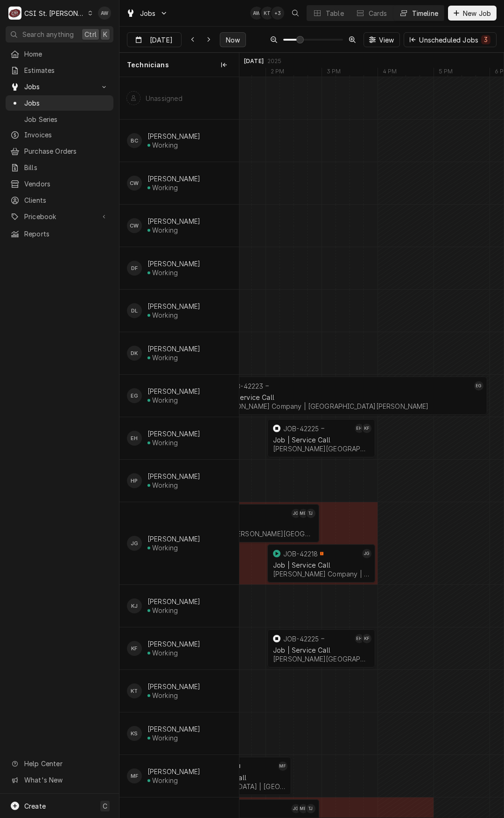 The image size is (504, 818). What do you see at coordinates (135, 268) in the screenshot?
I see `div: DF` at bounding box center [135, 268].